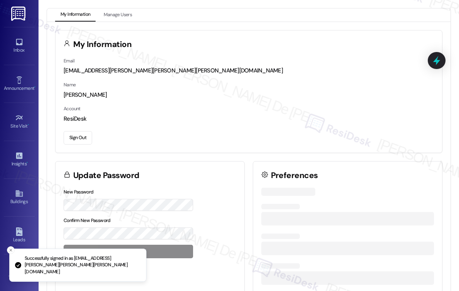  Describe the element at coordinates (295, 175) in the screenshot. I see `h3: Preferences` at that location.